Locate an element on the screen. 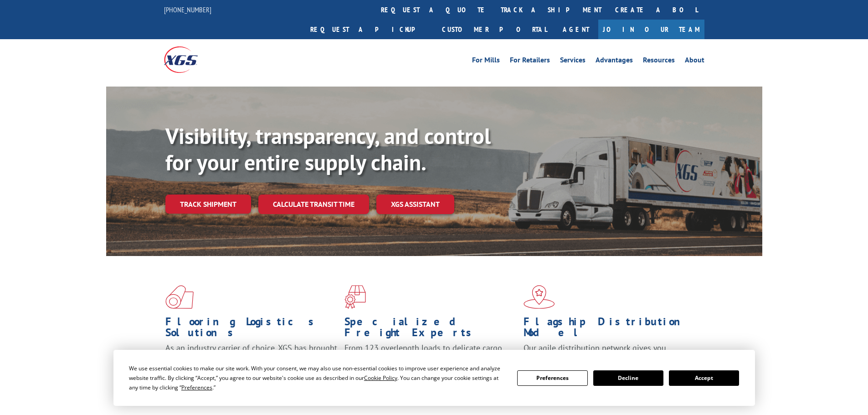  a: Track shipment is located at coordinates (208, 204).